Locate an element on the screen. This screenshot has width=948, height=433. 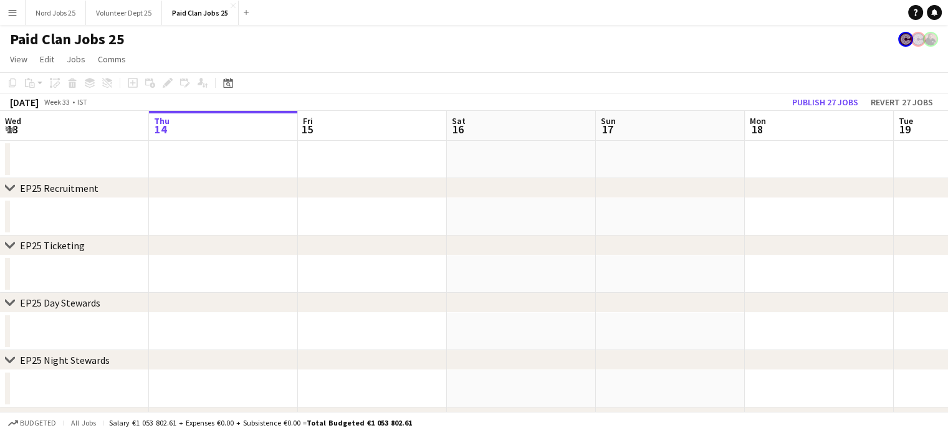
div: EP25 Day Stewards is located at coordinates (60, 303).